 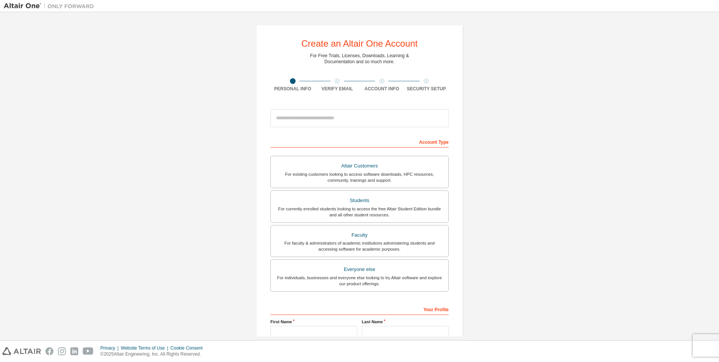 What do you see at coordinates (360, 235) in the screenshot?
I see `div: Faculty` at bounding box center [360, 235].